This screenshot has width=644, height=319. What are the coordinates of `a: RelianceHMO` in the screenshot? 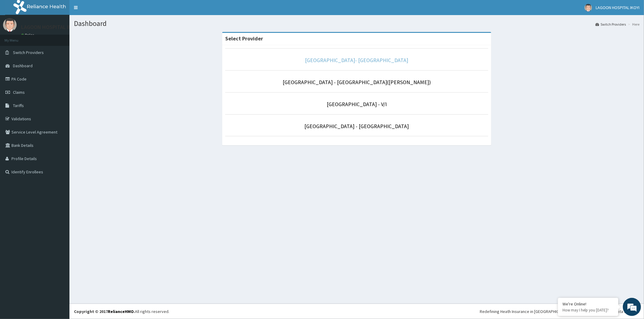 It's located at (121, 312).